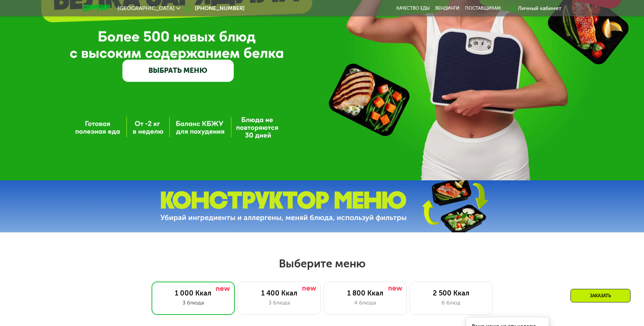 The height and width of the screenshot is (326, 644). What do you see at coordinates (279, 292) in the screenshot?
I see `div: 1 400 Ккал` at bounding box center [279, 292].